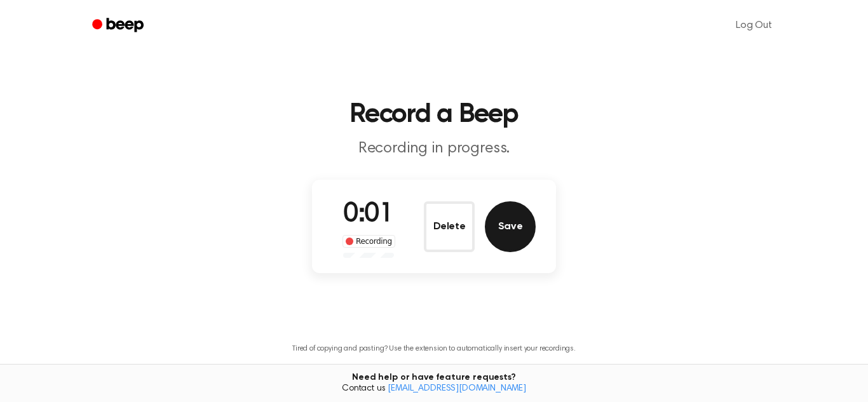 The width and height of the screenshot is (868, 402). What do you see at coordinates (434, 389) in the screenshot?
I see `span: Contact us` at bounding box center [434, 389].